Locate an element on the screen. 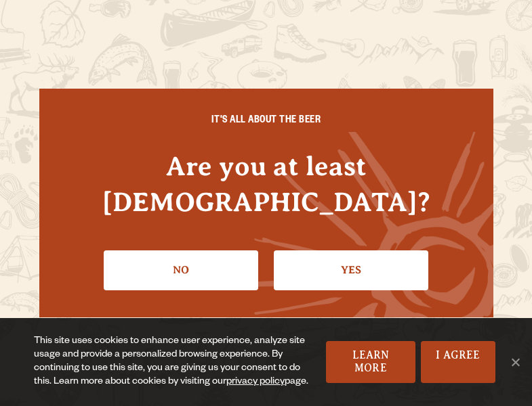 The height and width of the screenshot is (406, 532). a: I Agree is located at coordinates (458, 362).